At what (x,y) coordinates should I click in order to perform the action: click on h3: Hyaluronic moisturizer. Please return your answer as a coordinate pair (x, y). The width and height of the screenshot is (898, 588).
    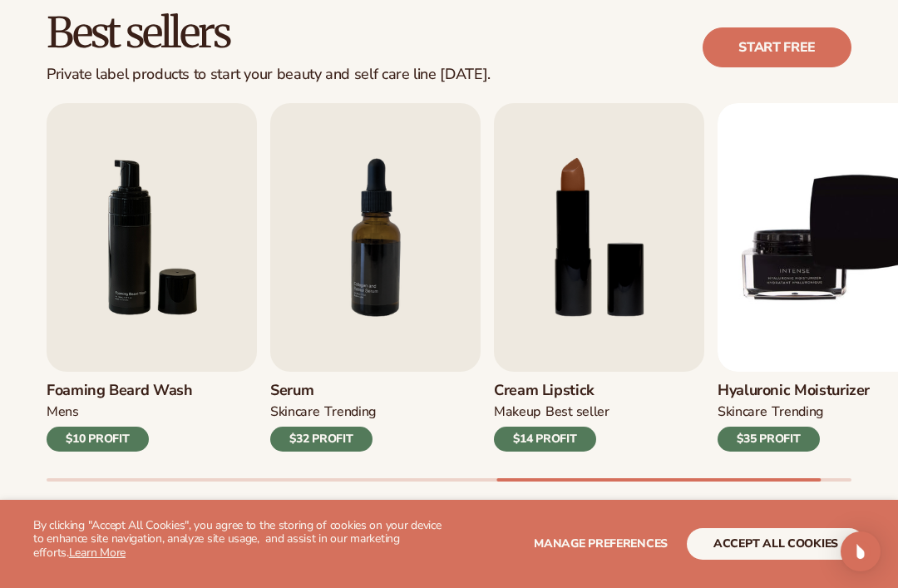
    Looking at the image, I should click on (793, 391).